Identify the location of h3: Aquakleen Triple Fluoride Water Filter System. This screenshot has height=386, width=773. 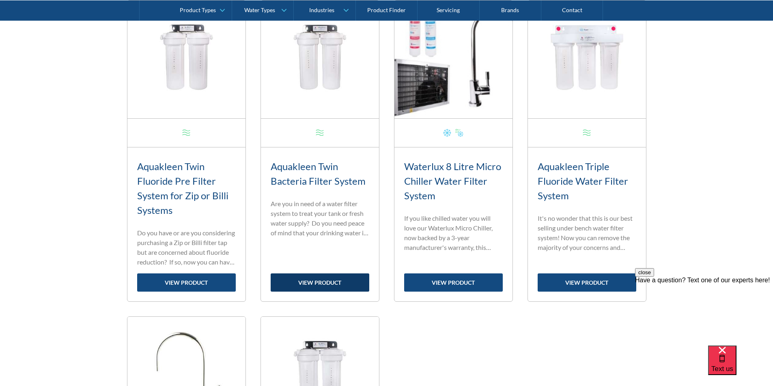
(586, 181).